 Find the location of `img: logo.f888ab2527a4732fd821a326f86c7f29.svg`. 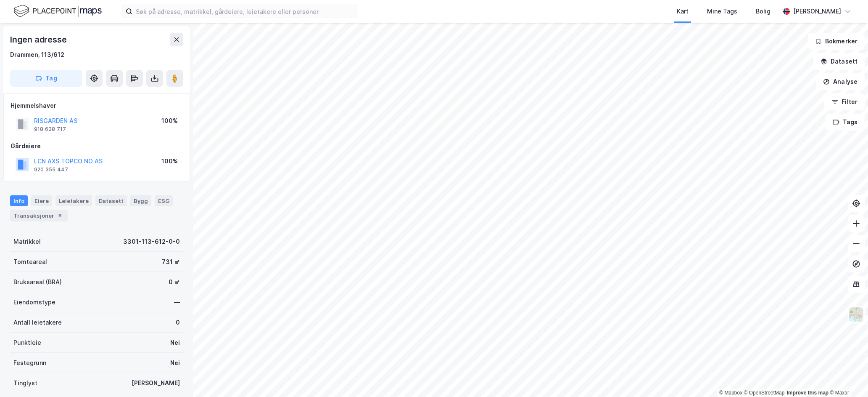

img: logo.f888ab2527a4732fd821a326f86c7f29.svg is located at coordinates (58, 11).